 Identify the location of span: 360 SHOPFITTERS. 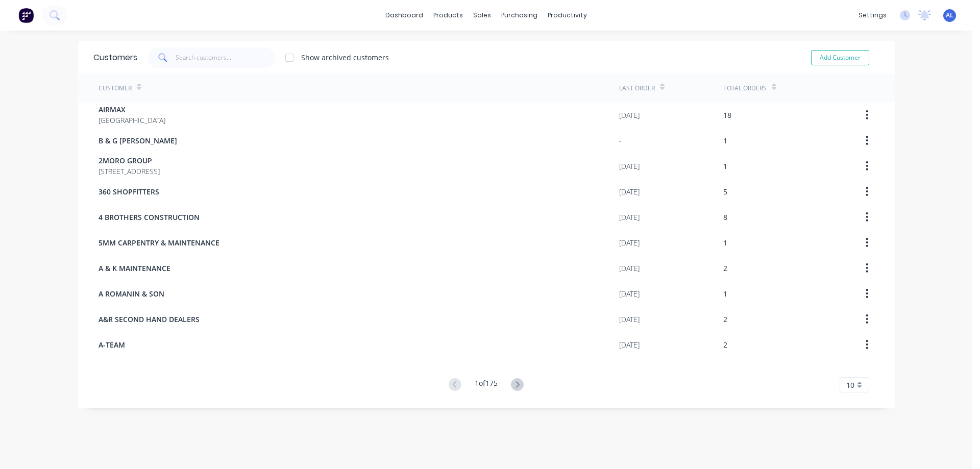
(129, 191).